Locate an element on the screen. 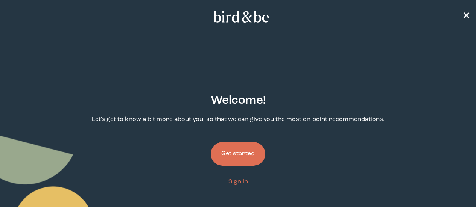 The image size is (476, 207). p: Let's get to know a bit more about you, so that we can give you the most on-point recommendations. is located at coordinates (238, 120).